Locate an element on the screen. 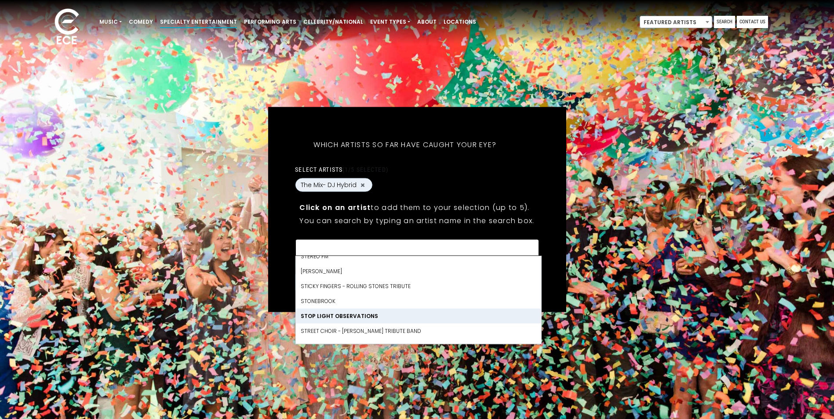 Image resolution: width=834 pixels, height=419 pixels. li: Sticky Fingers - Rolling Stones Tribute is located at coordinates (418, 287).